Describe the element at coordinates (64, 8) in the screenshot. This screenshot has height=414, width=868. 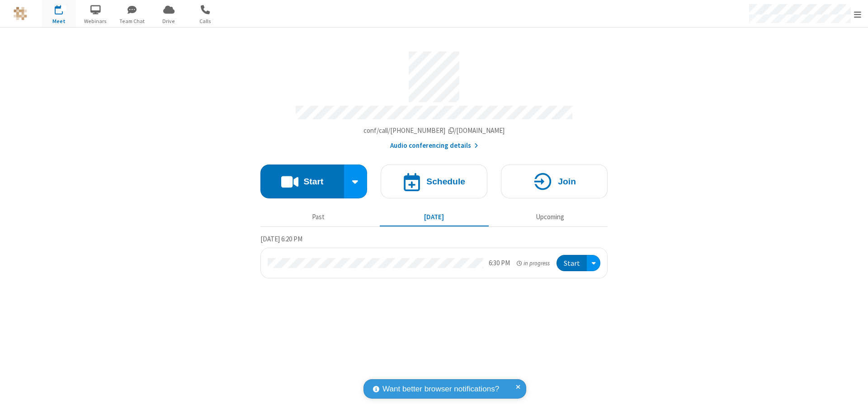
I see `div: 1` at that location.